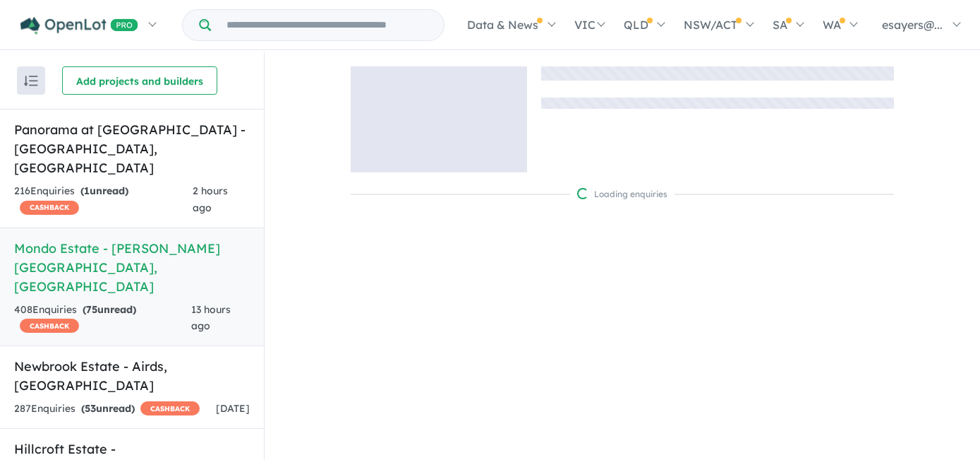 The height and width of the screenshot is (460, 980). Describe the element at coordinates (103, 200) in the screenshot. I see `div: 216 Enquir ies` at that location.